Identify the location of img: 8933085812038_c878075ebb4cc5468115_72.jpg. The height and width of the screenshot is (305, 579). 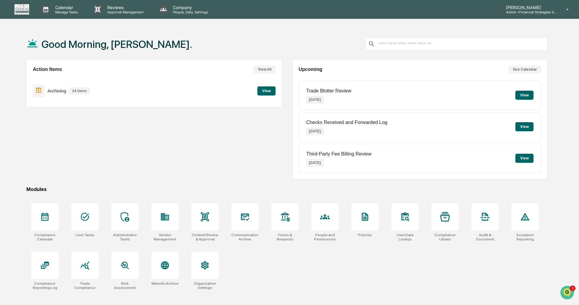
(18, 52).